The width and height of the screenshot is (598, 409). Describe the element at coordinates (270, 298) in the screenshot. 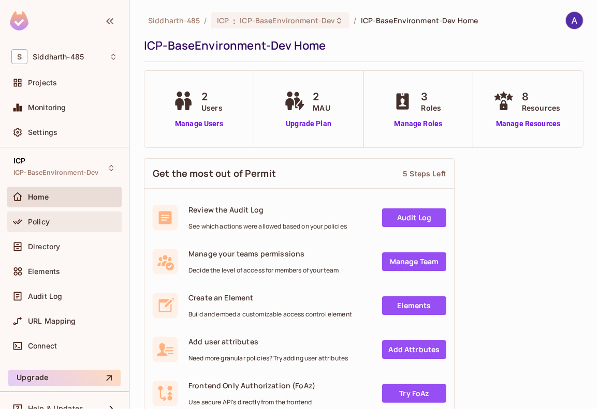

I see `span: Create an Element` at that location.